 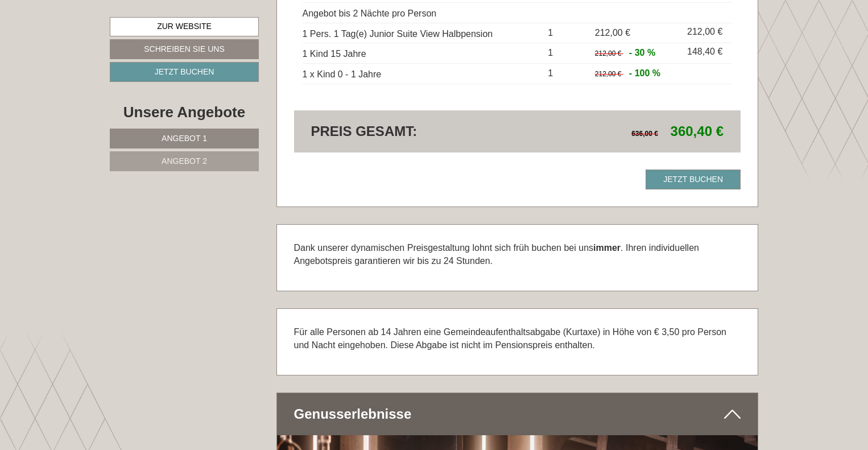 What do you see at coordinates (517, 339) in the screenshot?
I see `p: Für alle Personen ab 14 Jahren eine Gemeindeaufenthaltsabgabe (Kurtaxe) in Höhe von € 3,50 pro Pe...` at bounding box center [517, 339].